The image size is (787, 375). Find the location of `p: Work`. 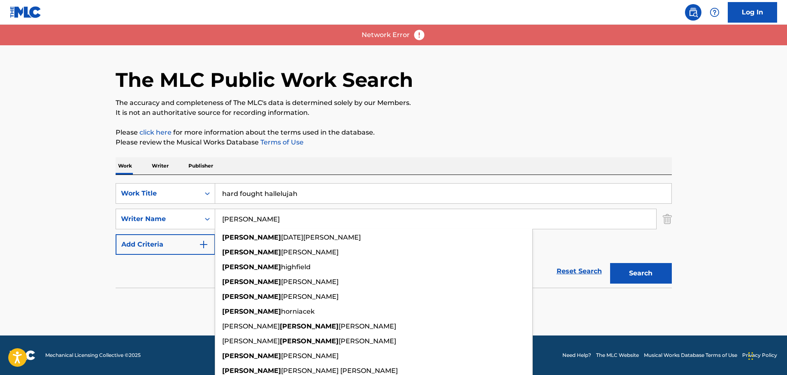

p: Work is located at coordinates (125, 166).